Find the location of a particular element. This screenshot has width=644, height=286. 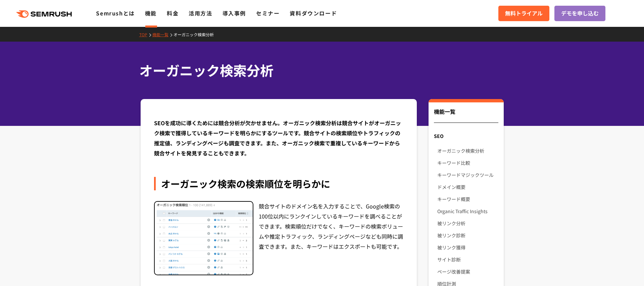

h1: オーガニック検索分析 is located at coordinates (319, 70).